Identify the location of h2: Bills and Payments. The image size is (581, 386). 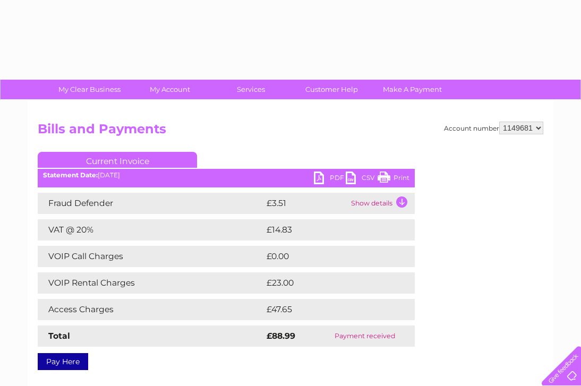
(291, 132).